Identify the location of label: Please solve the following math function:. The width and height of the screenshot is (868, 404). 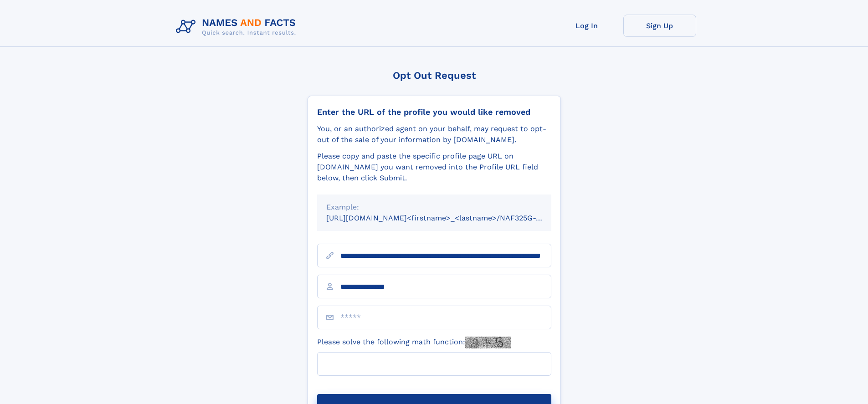
(413, 343).